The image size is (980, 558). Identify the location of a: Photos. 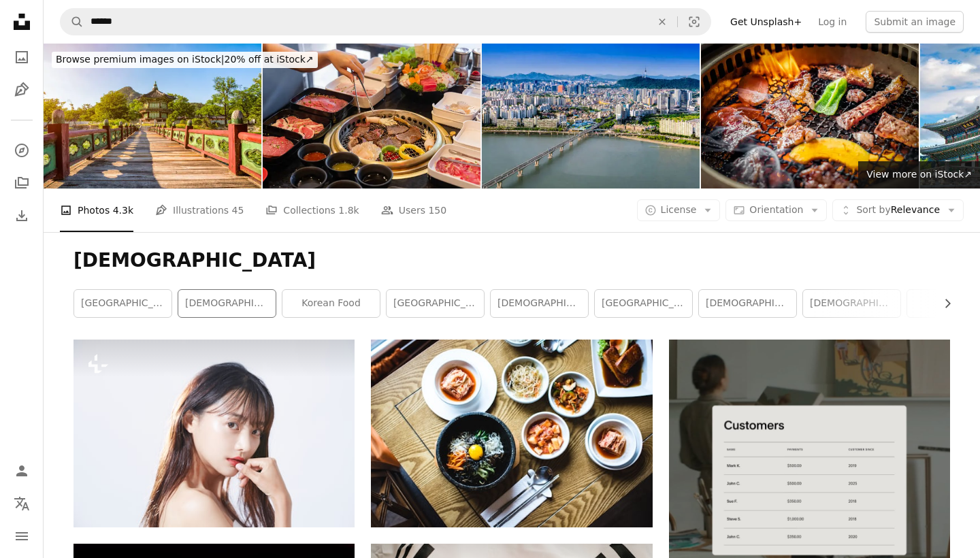
(22, 57).